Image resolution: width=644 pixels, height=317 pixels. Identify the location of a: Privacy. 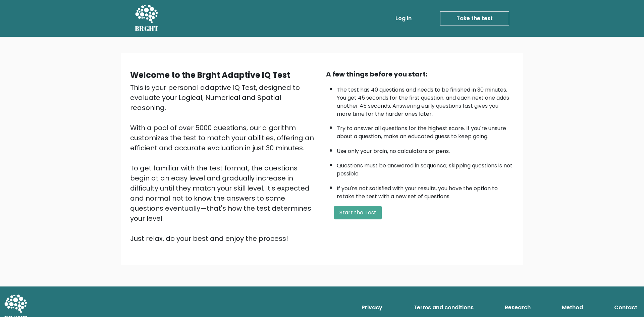
(372, 307).